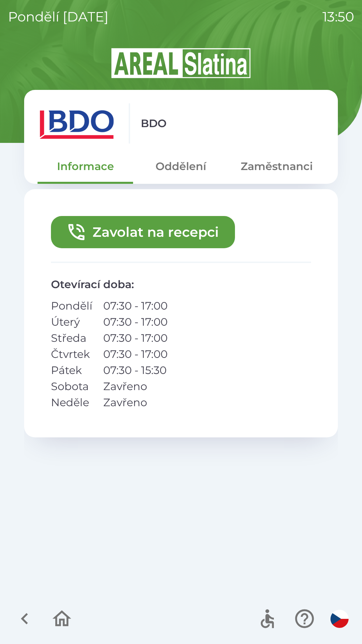 Image resolution: width=362 pixels, height=644 pixels. I want to click on p: Pátek, so click(72, 370).